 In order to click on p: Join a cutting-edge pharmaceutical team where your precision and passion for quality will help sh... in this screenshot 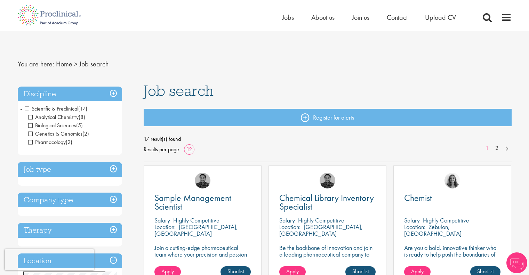, I will do `click(203, 258)`.